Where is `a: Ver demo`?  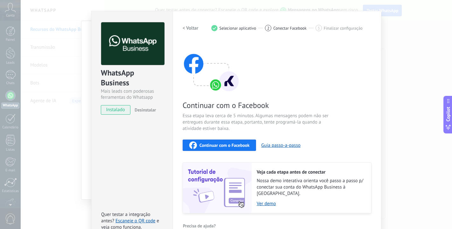 a: Ver demo is located at coordinates (311, 203).